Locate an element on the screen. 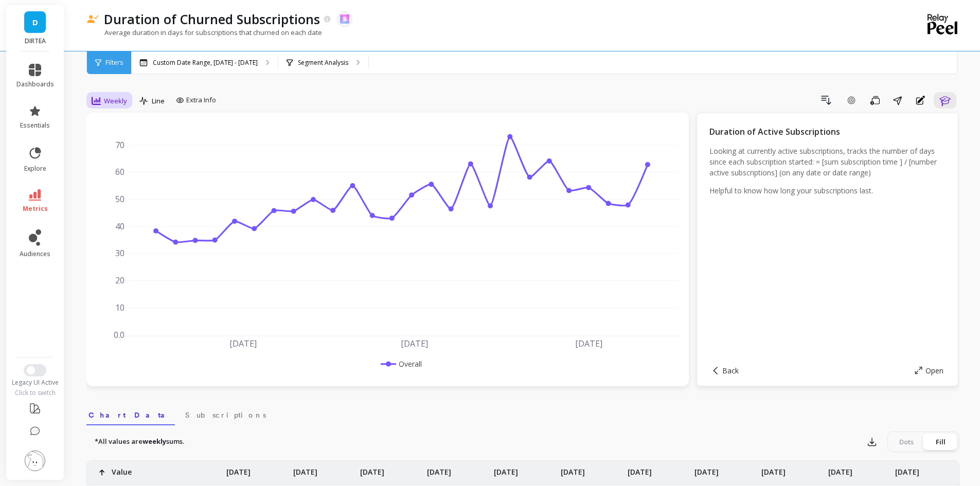 This screenshot has width=980, height=486. span: dashboards is located at coordinates (35, 85).